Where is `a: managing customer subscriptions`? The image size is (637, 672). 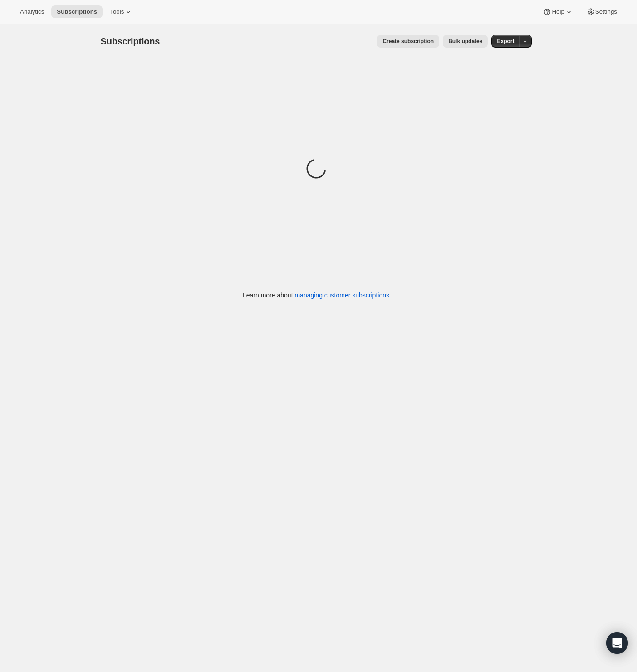
a: managing customer subscriptions is located at coordinates (342, 295).